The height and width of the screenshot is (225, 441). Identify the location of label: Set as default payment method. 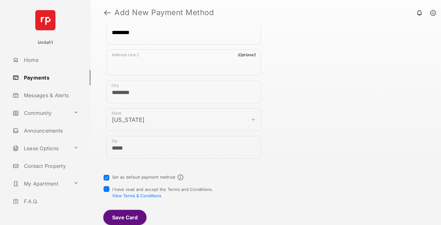
(144, 177).